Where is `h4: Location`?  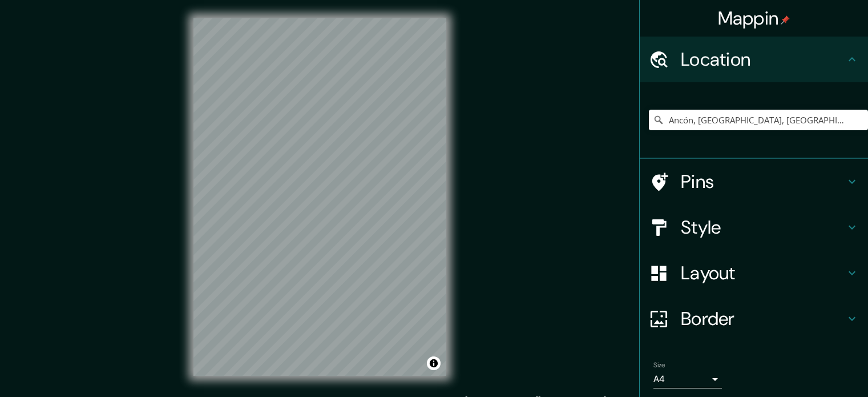
h4: Location is located at coordinates (763, 60).